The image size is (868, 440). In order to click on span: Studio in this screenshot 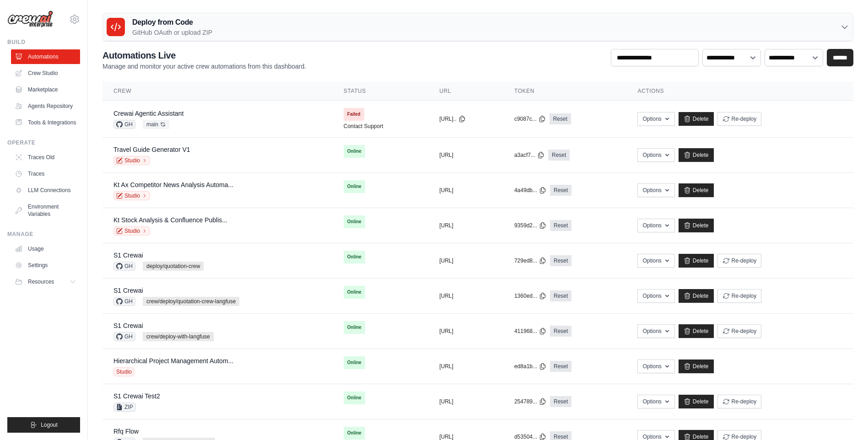, I will do `click(124, 372)`.